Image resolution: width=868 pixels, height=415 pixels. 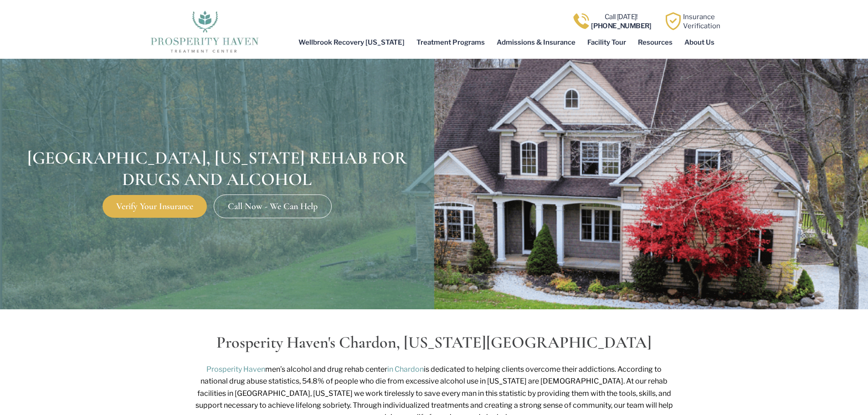 I want to click on a: Call Now - We Can Help, so click(x=272, y=206).